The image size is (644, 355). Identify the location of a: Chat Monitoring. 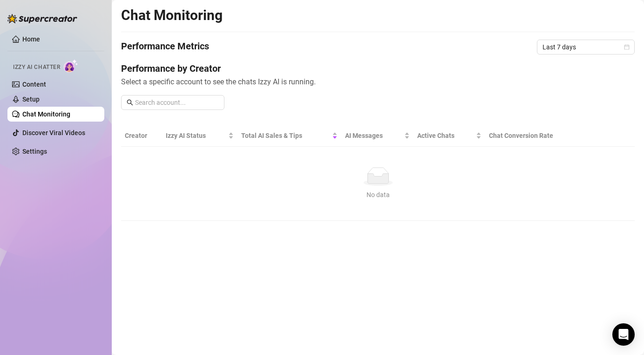
(46, 114).